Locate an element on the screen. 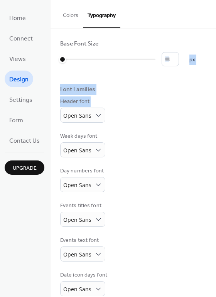 This screenshot has height=297, width=216. a: Views is located at coordinates (17, 58).